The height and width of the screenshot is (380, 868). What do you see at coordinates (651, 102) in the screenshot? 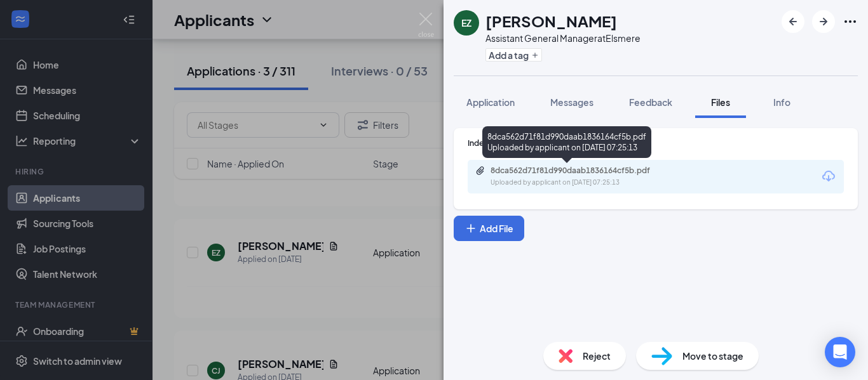
I see `span: Feedback` at bounding box center [651, 102].